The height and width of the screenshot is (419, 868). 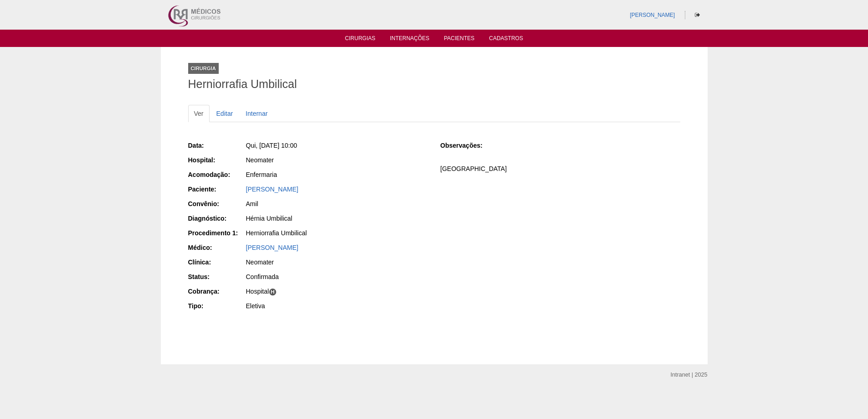 What do you see at coordinates (217, 189) in the screenshot?
I see `div: Paciente:` at bounding box center [217, 189].